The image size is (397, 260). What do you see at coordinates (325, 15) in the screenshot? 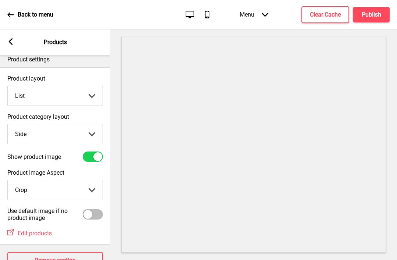
I see `button: Clear Cache` at bounding box center [325, 15].